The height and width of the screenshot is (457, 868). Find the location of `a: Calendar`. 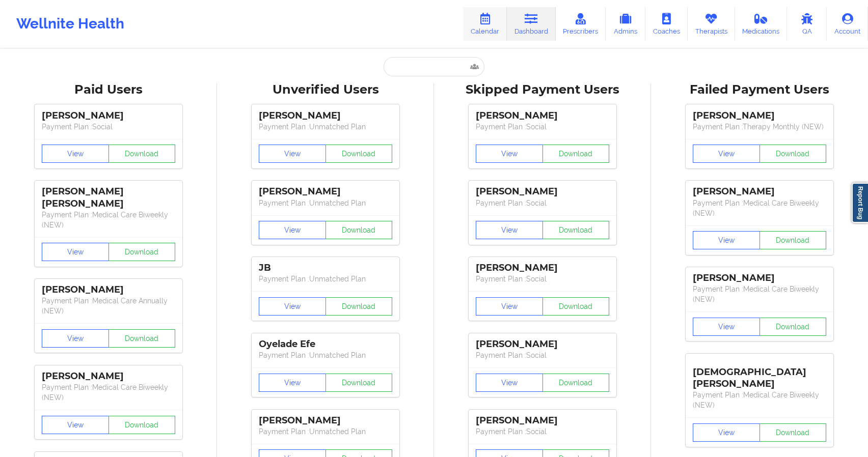

a: Calendar is located at coordinates (484, 24).